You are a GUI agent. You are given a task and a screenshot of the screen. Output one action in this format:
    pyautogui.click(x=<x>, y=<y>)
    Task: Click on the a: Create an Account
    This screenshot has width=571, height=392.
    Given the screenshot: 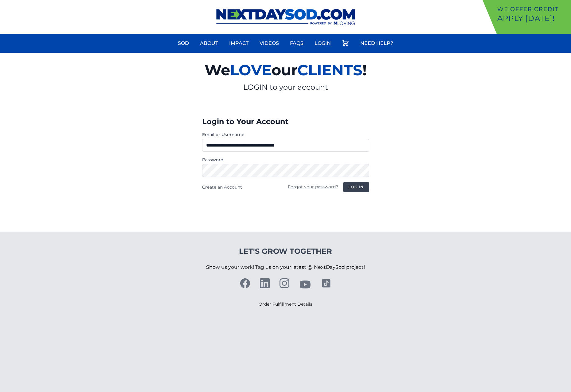 What is the action you would take?
    pyautogui.click(x=222, y=187)
    